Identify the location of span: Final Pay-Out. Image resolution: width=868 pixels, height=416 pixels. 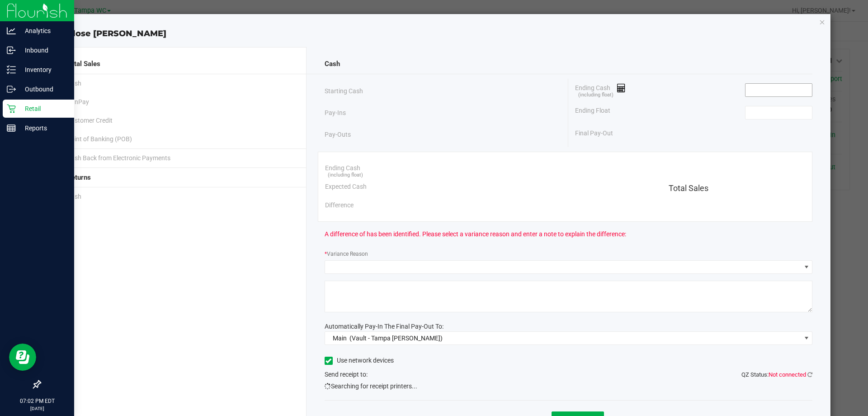
(594, 133).